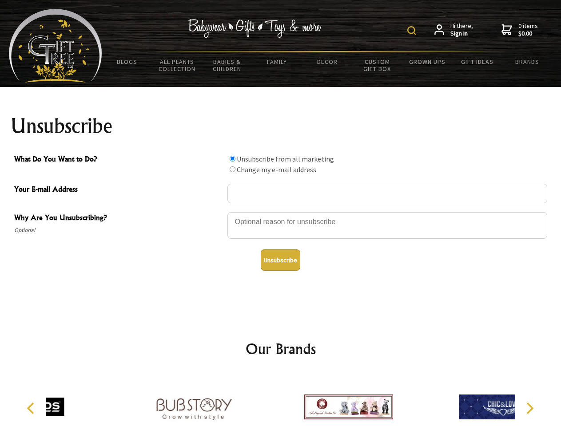 This screenshot has width=561, height=426. I want to click on h1: Unsubscribe, so click(281, 126).